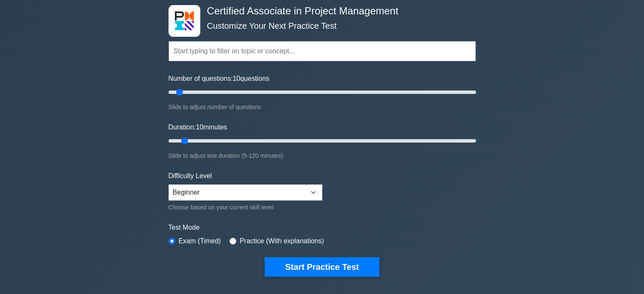  What do you see at coordinates (282, 241) in the screenshot?
I see `label: Practice (With explanations)` at bounding box center [282, 241].